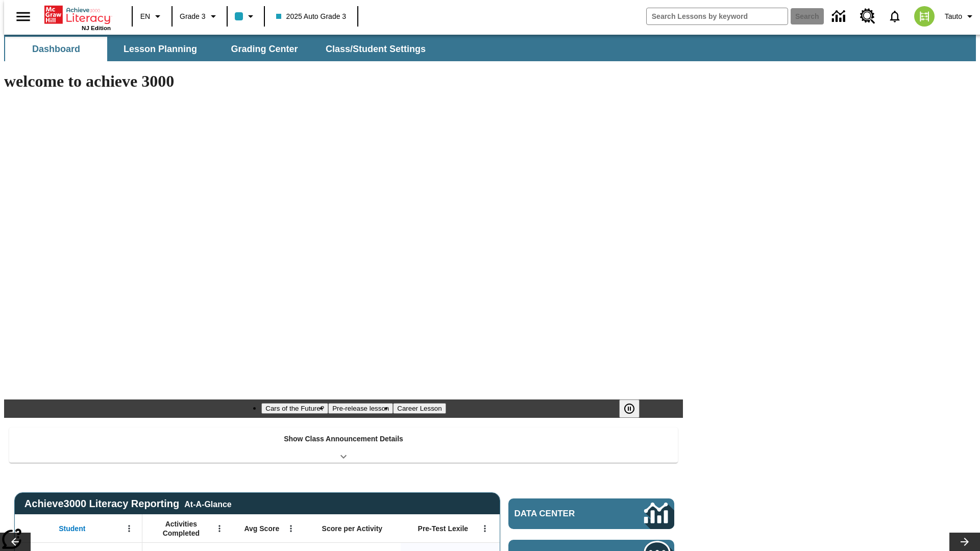 This screenshot has width=980, height=551. I want to click on button: Lesson Planning, so click(160, 49).